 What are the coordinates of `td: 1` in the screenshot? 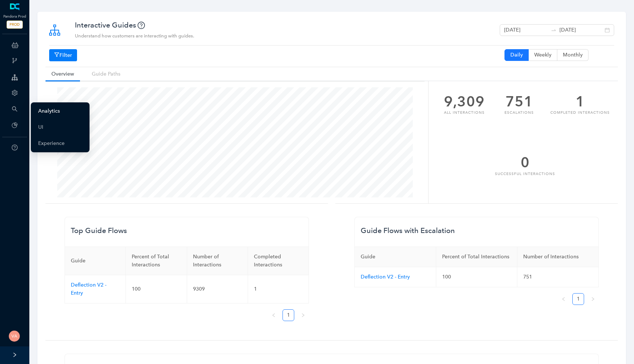 It's located at (278, 289).